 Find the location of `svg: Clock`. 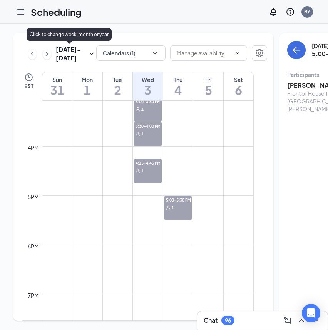

svg: Clock is located at coordinates (29, 77).